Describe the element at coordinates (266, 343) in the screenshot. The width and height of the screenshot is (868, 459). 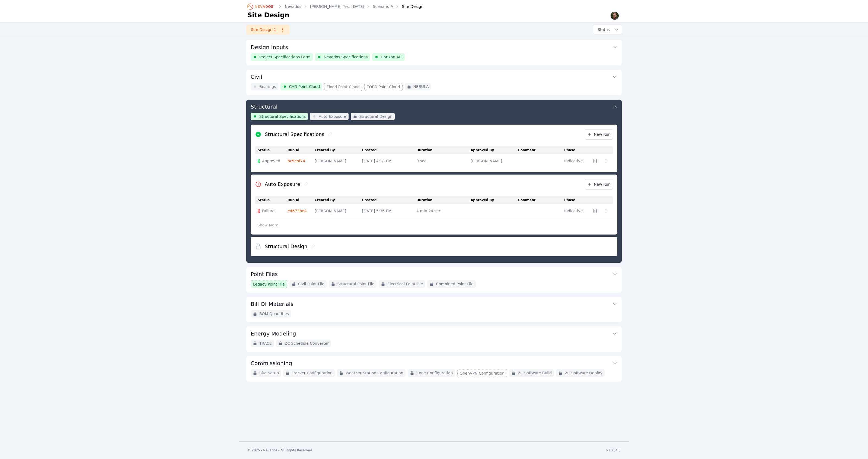
I see `span: TRACE` at that location.